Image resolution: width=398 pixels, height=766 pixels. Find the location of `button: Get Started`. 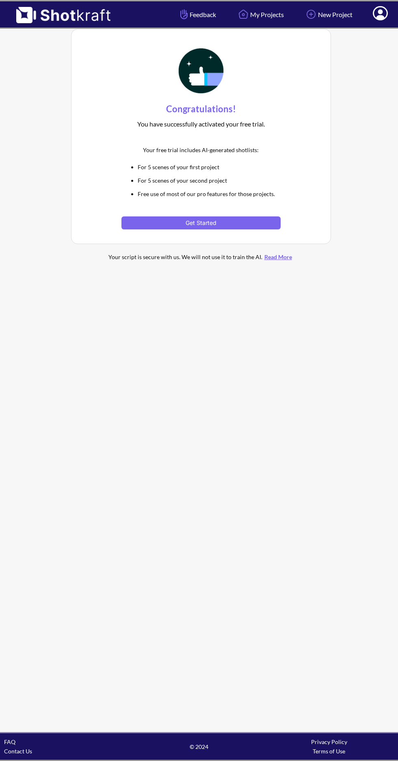

button: Get Started is located at coordinates (201, 223).